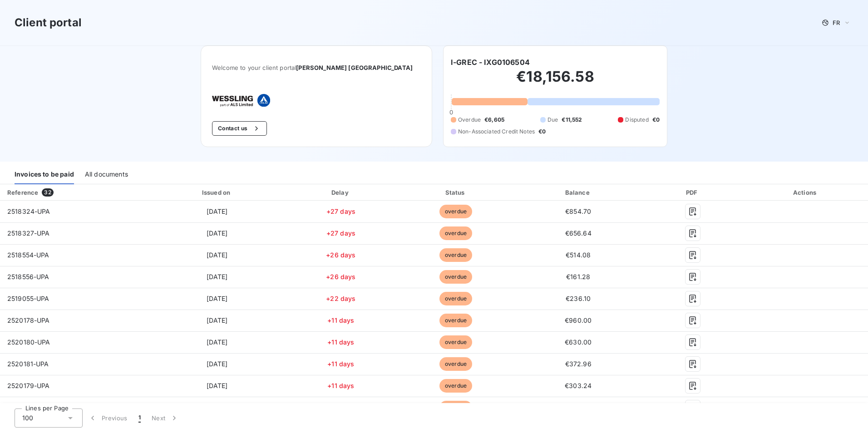  I want to click on span: 2518327-UPA, so click(28, 233).